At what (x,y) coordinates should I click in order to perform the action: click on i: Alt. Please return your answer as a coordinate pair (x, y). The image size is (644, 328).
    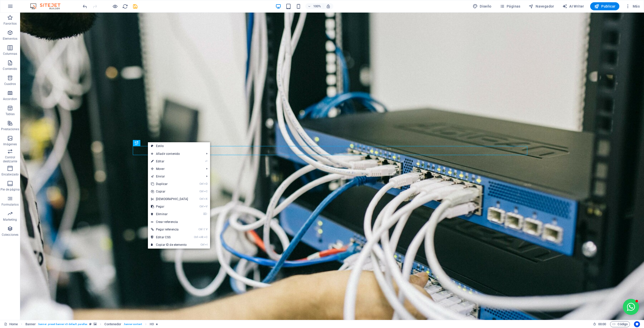
    Looking at the image, I should click on (201, 237).